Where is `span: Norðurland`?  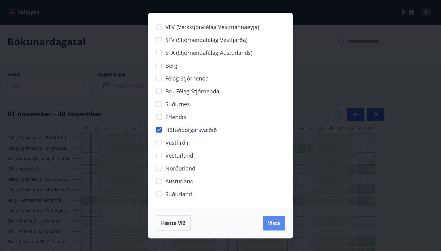 span: Norðurland is located at coordinates (181, 169).